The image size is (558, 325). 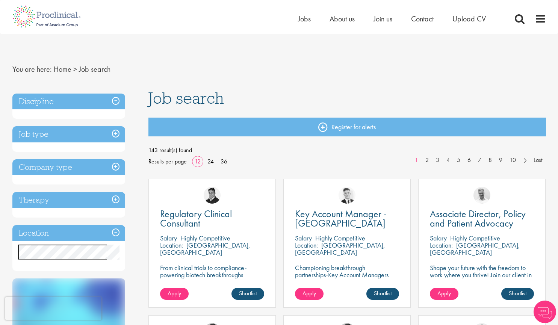 I want to click on a: Peter Duvall, so click(x=212, y=195).